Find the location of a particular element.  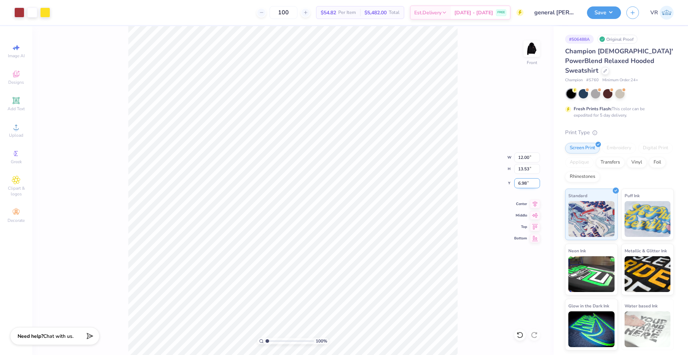

strong: Fresh Prints Flash: is located at coordinates (592, 109).